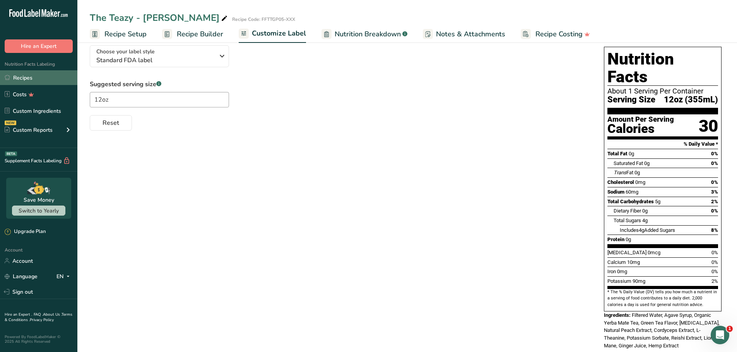  What do you see at coordinates (627, 221) in the screenshot?
I see `span: Total Sugars` at bounding box center [627, 221].